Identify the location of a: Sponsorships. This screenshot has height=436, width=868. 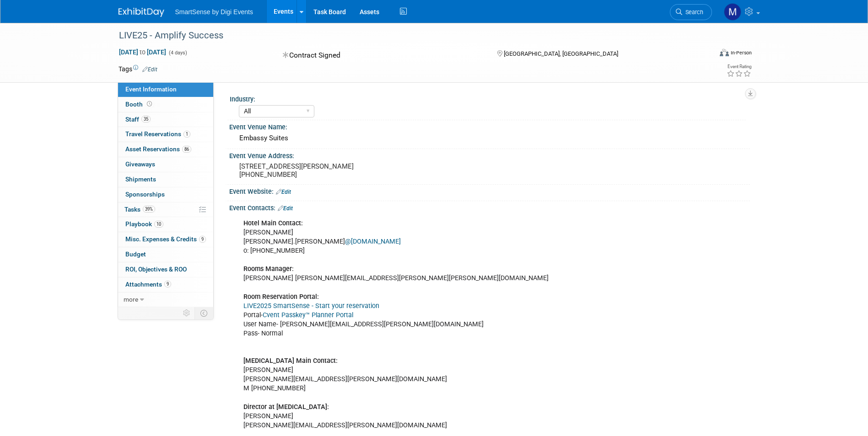
(166, 195).